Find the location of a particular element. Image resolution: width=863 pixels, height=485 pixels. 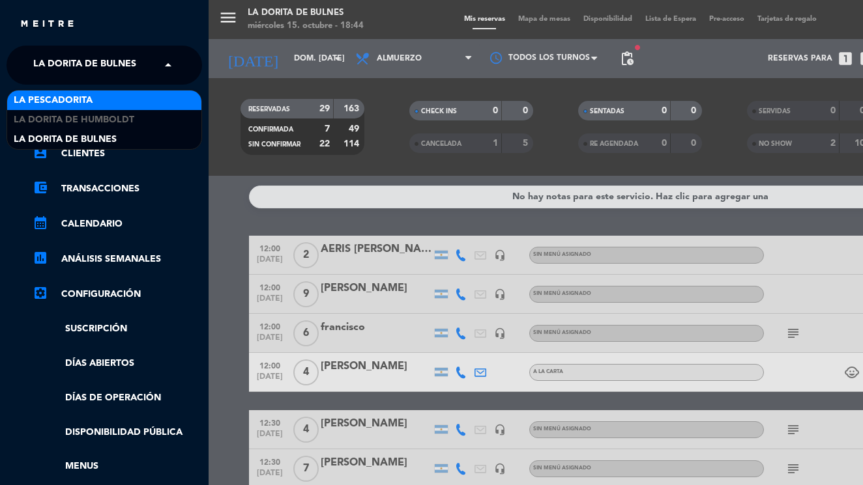

a: Días abiertos is located at coordinates (117, 364).